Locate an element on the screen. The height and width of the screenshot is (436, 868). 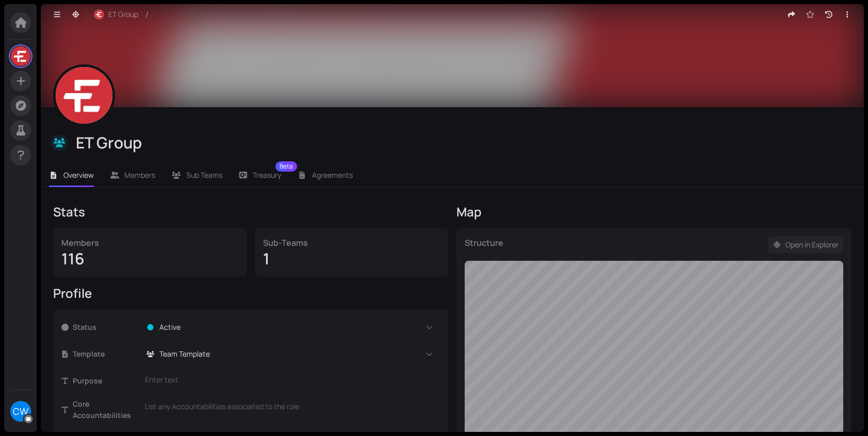
div: Enter text is located at coordinates (289, 380).